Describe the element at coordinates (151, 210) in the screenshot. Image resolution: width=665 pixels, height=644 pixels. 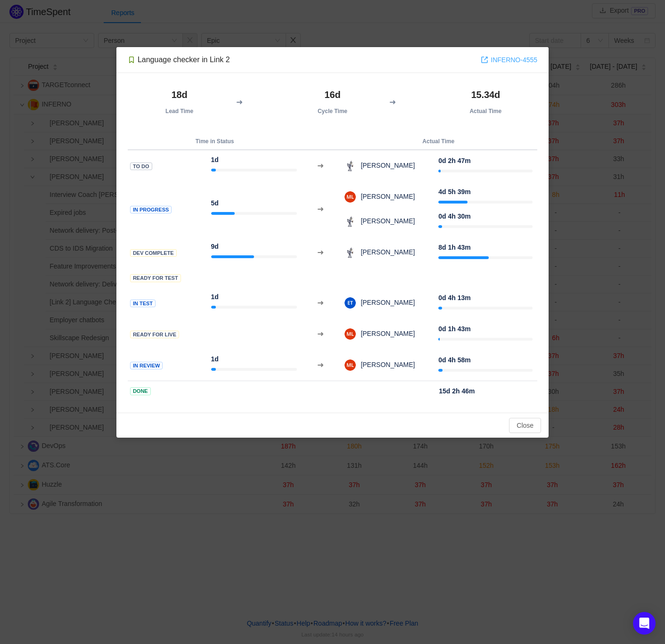
I see `span: In Progress` at that location.